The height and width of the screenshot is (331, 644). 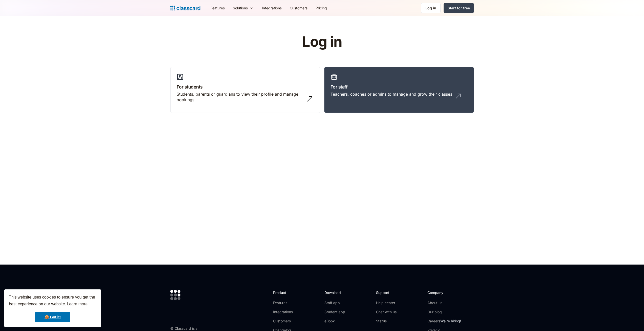 I want to click on a: home, so click(x=185, y=8).